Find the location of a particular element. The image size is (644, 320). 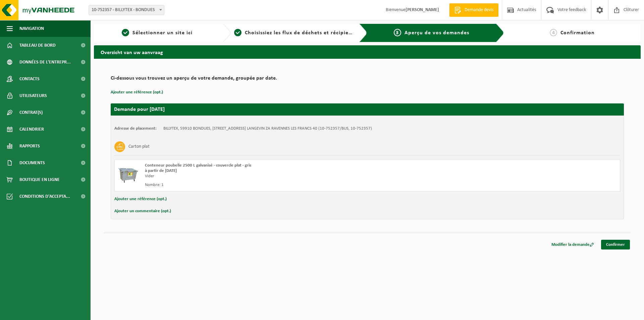

span: Contacts is located at coordinates (30, 79).